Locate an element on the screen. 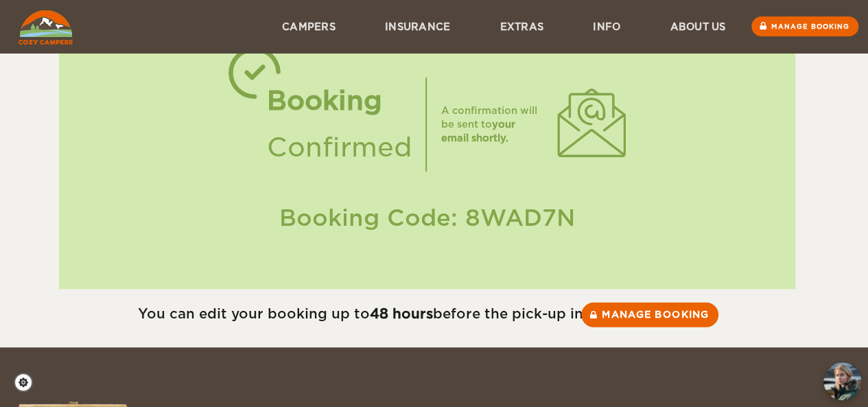  div: Booking is located at coordinates (339, 101).